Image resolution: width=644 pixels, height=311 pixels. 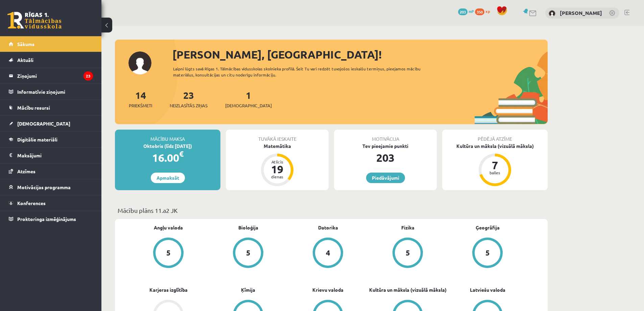 What do you see at coordinates (408, 228) in the screenshot?
I see `a: Fizika` at bounding box center [408, 228].